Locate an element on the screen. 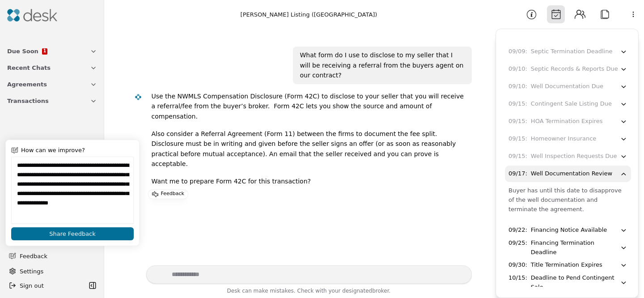 The width and height of the screenshot is (644, 298). div: Buyer has until this date to disapprove of the well documentation and terminate the agreement. is located at coordinates (568, 200).